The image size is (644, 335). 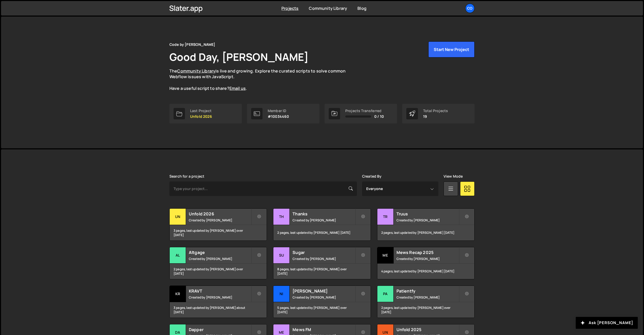 What do you see at coordinates (281, 216) in the screenshot?
I see `div: Th` at bounding box center [281, 216].